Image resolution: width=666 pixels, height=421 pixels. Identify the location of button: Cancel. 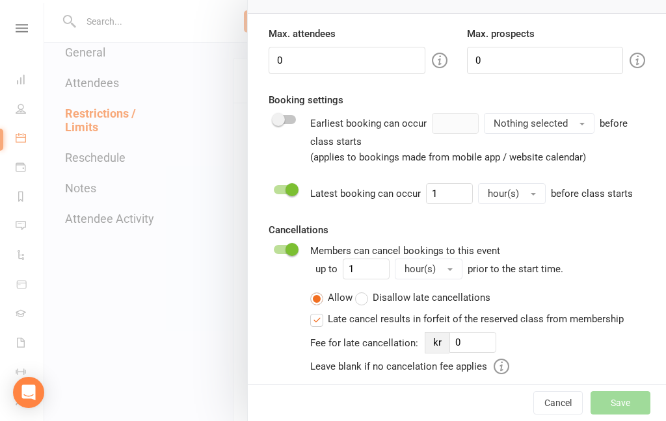
(558, 403).